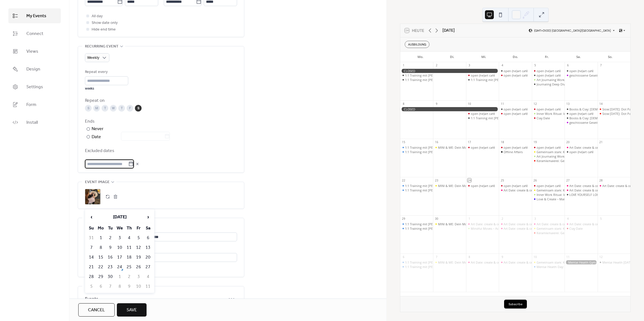 The height and width of the screenshot is (321, 644). What do you see at coordinates (548, 267) in the screenshot?
I see `div: Mental Health Day: Ein Abend für dein wahres Ich` at bounding box center [548, 267].